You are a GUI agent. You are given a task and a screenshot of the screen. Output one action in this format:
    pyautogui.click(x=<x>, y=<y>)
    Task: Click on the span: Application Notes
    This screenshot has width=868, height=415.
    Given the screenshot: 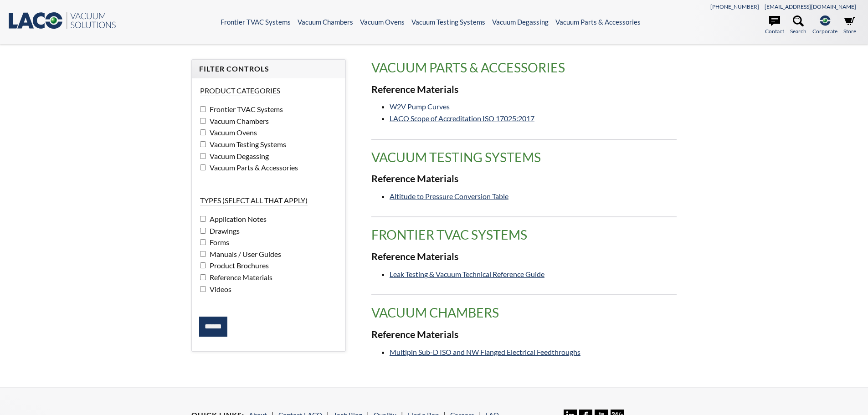 What is the action you would take?
    pyautogui.click(x=237, y=219)
    